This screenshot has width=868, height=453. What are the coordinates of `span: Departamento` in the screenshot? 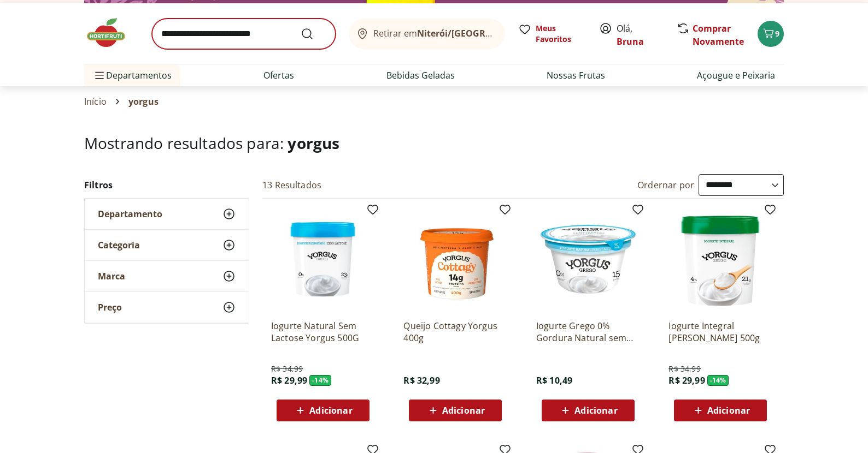 It's located at (130, 214).